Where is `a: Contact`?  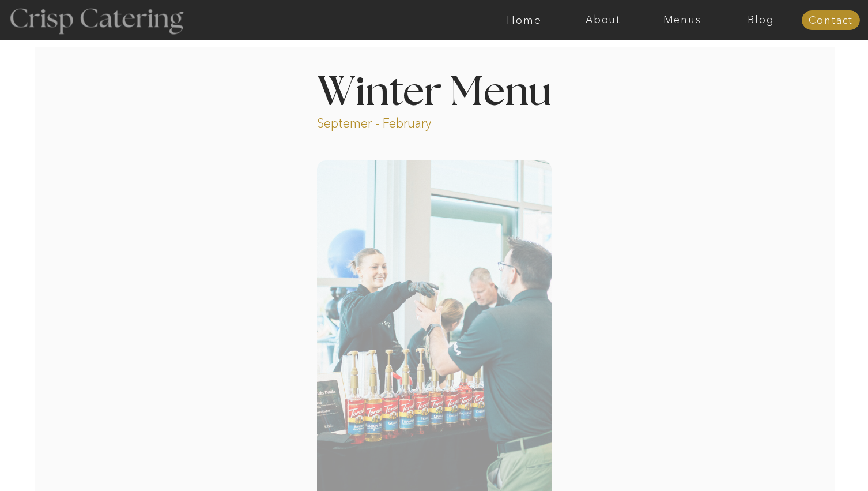
a: Contact is located at coordinates (831, 21).